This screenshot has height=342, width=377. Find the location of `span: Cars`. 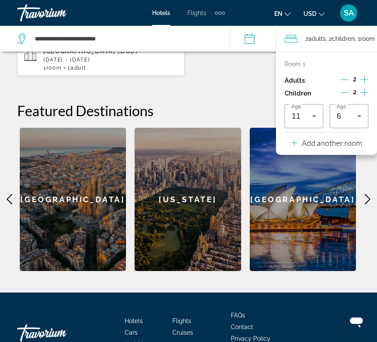

span: Cars is located at coordinates (131, 332).